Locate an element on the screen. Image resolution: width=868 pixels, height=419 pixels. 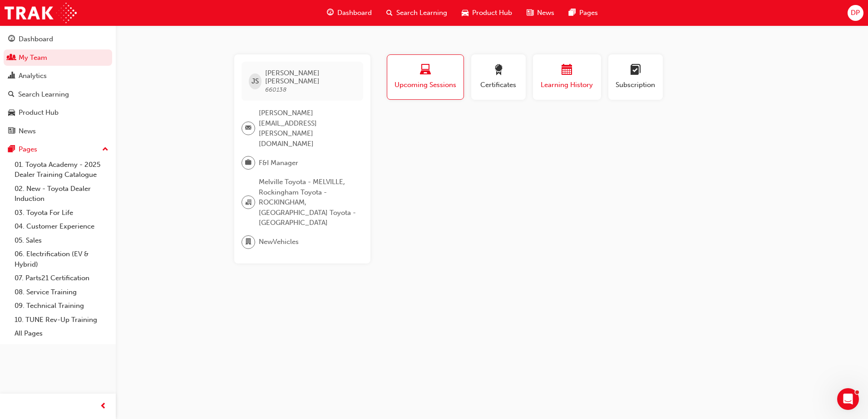
a: car-iconProduct Hub is located at coordinates (487, 13).